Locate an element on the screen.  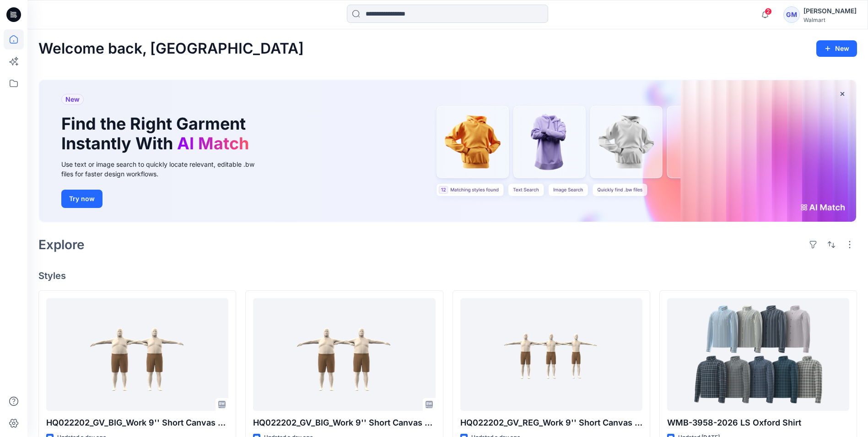
span: 2 is located at coordinates (769, 11).